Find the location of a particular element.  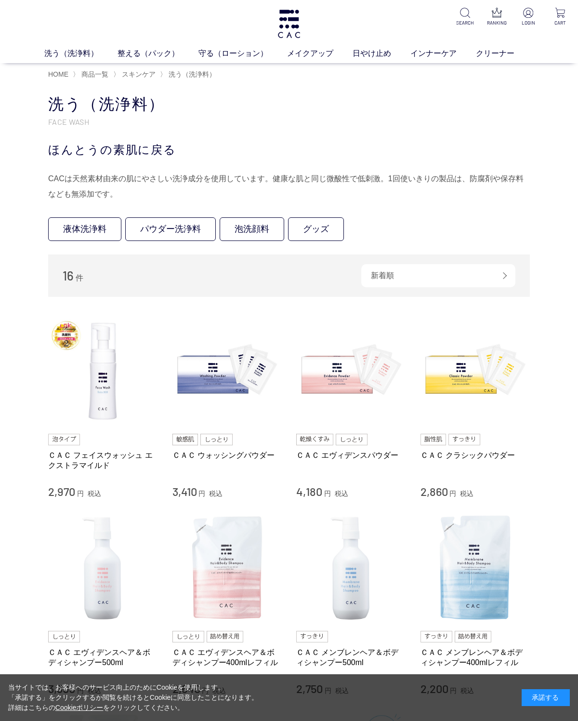

p: SEARCH is located at coordinates (465, 23).